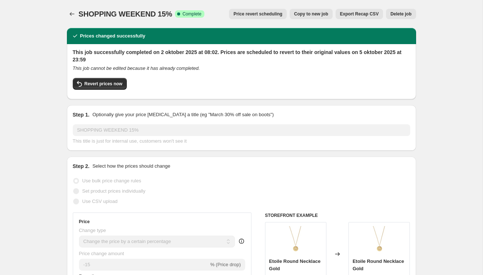 This screenshot has height=275, width=483. I want to click on span: This title is just for internal use, customers won't see it, so click(130, 141).